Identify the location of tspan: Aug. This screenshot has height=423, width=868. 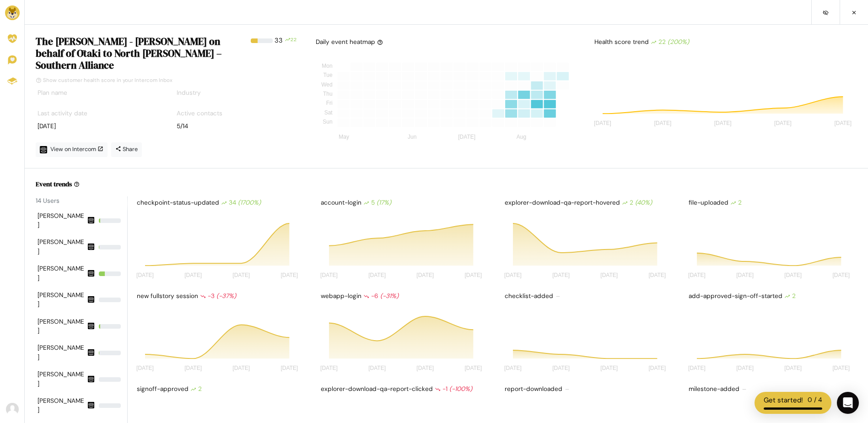
(521, 137).